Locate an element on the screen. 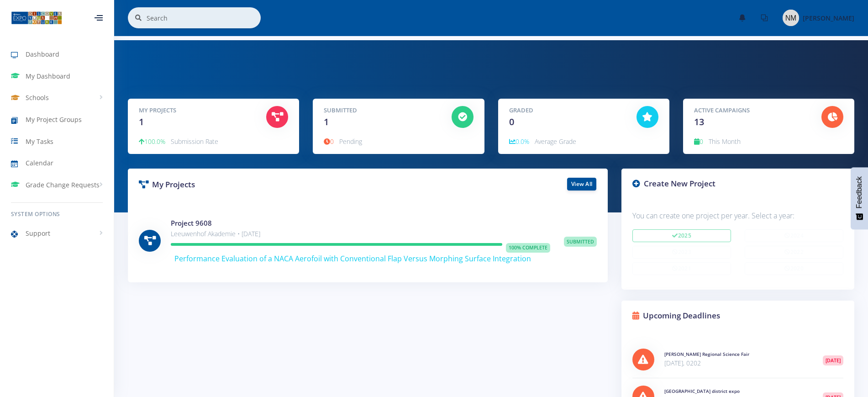 The height and width of the screenshot is (397, 868). span: 100.0% is located at coordinates (152, 141).